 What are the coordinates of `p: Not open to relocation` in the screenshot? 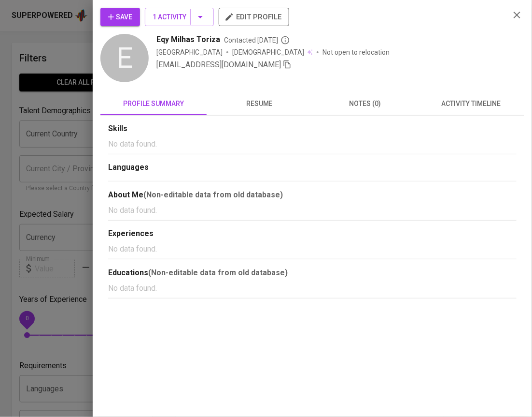 It's located at (356, 52).